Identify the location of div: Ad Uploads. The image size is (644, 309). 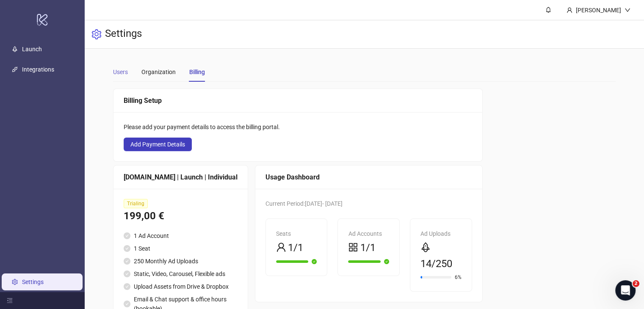
(440, 234).